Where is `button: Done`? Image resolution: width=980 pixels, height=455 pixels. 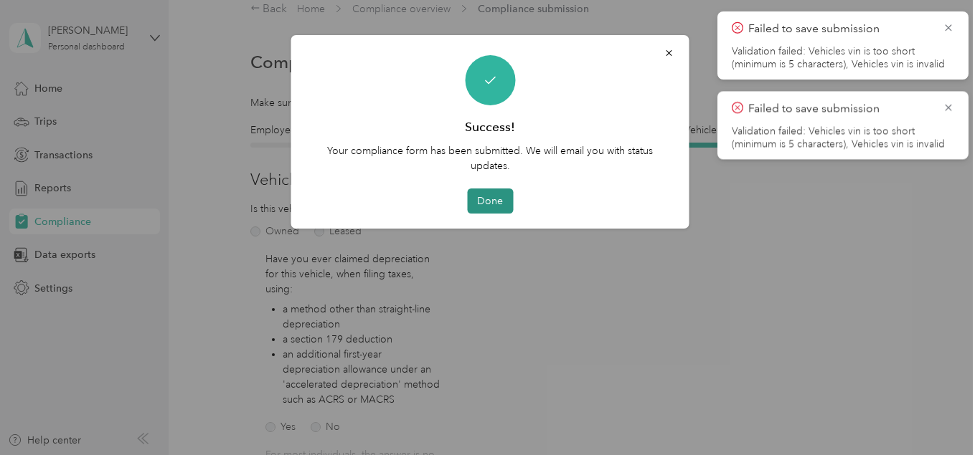 button: Done is located at coordinates (490, 201).